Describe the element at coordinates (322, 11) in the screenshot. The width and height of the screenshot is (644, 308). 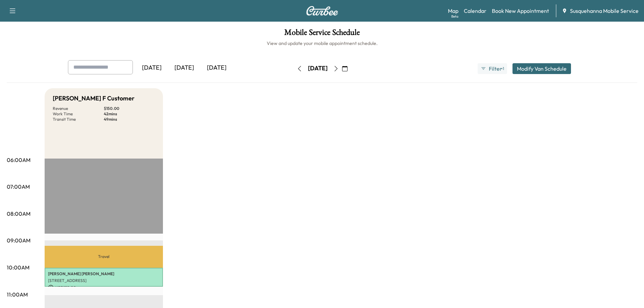
I see `img: Curbee Logo` at that location.